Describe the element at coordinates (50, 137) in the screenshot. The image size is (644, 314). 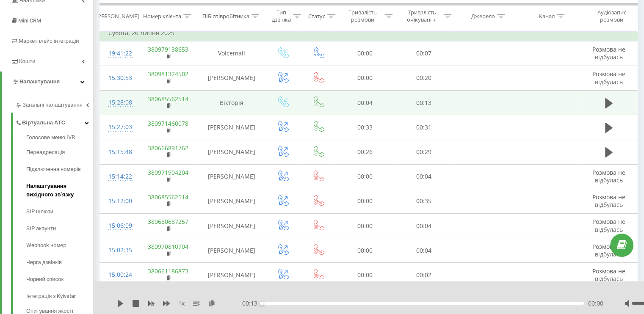
I see `span: Голосове меню IVR` at that location.